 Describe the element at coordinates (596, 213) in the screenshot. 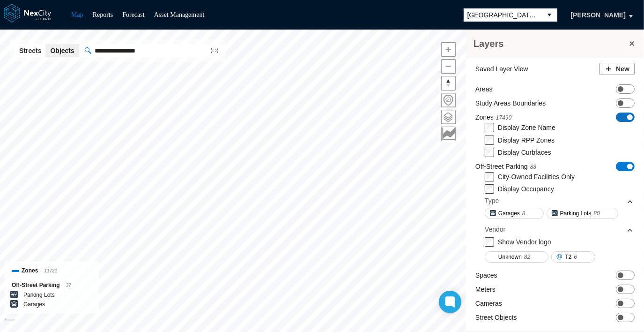

I see `span: 80` at that location.